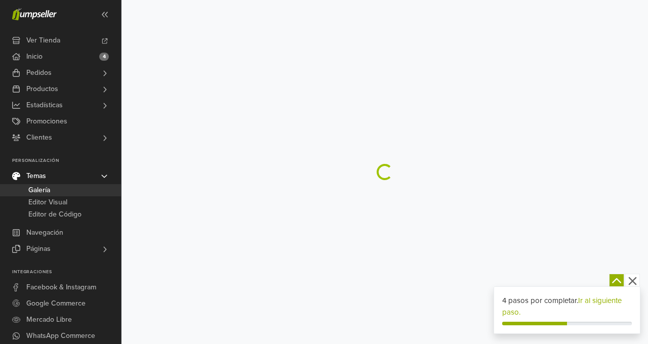  Describe the element at coordinates (45, 105) in the screenshot. I see `span: Estadísticas` at that location.